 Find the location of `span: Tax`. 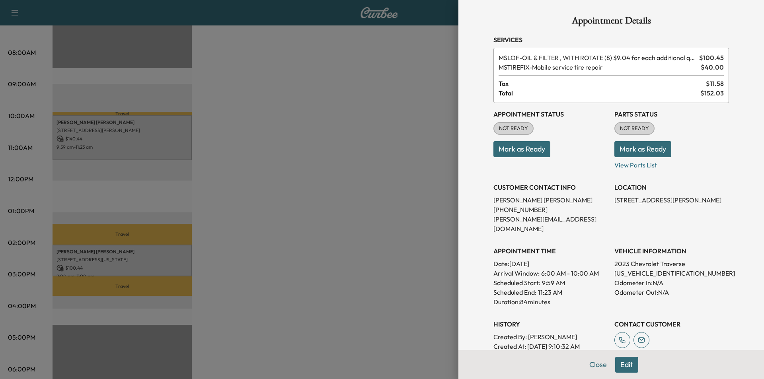

span: Tax is located at coordinates (602, 84).